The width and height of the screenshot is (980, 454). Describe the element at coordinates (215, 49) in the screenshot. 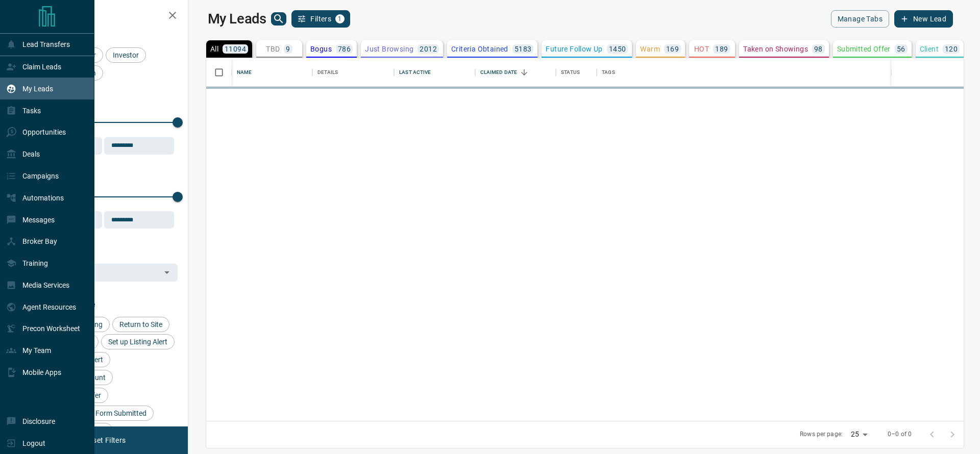

I see `p: All` at that location.